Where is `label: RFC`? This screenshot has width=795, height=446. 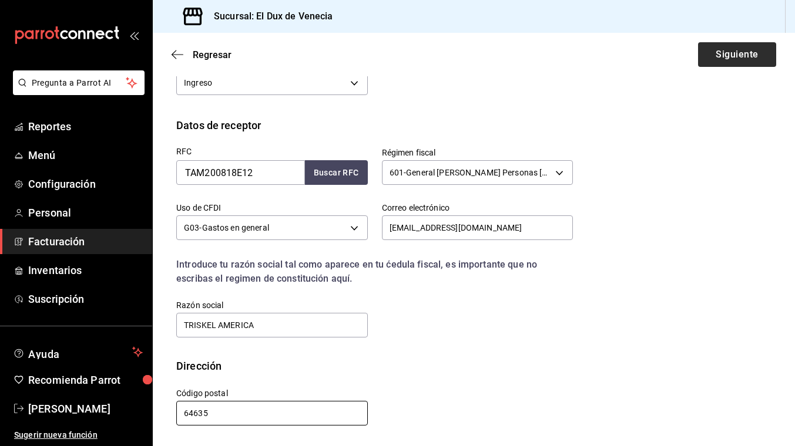 label: RFC is located at coordinates (272, 152).